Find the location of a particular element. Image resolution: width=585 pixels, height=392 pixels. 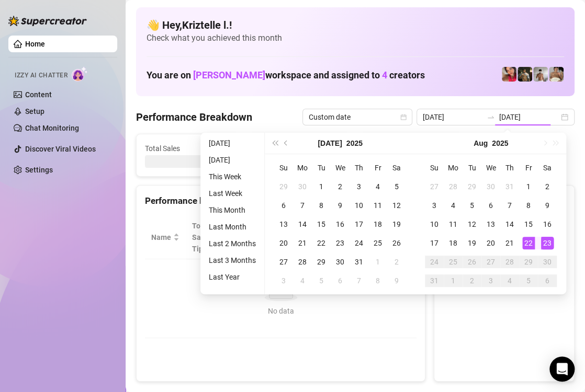

img: Vanessa is located at coordinates (509, 74).